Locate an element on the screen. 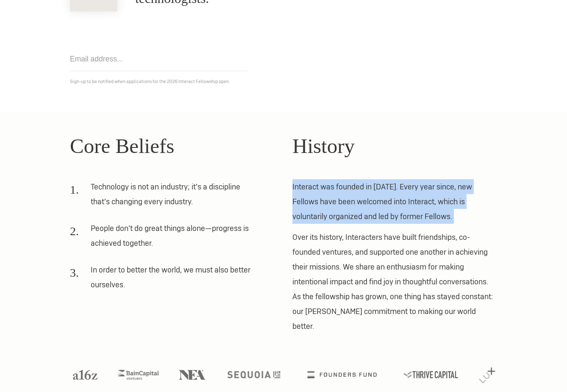  input: Email address... is located at coordinates (159, 59).